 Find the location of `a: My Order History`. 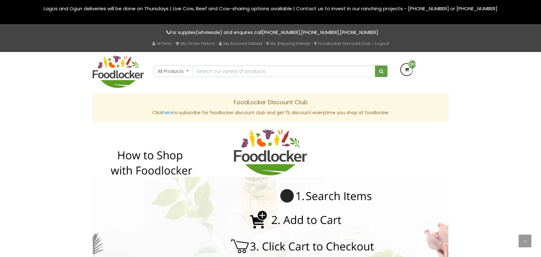

a: My Order History is located at coordinates (195, 43).